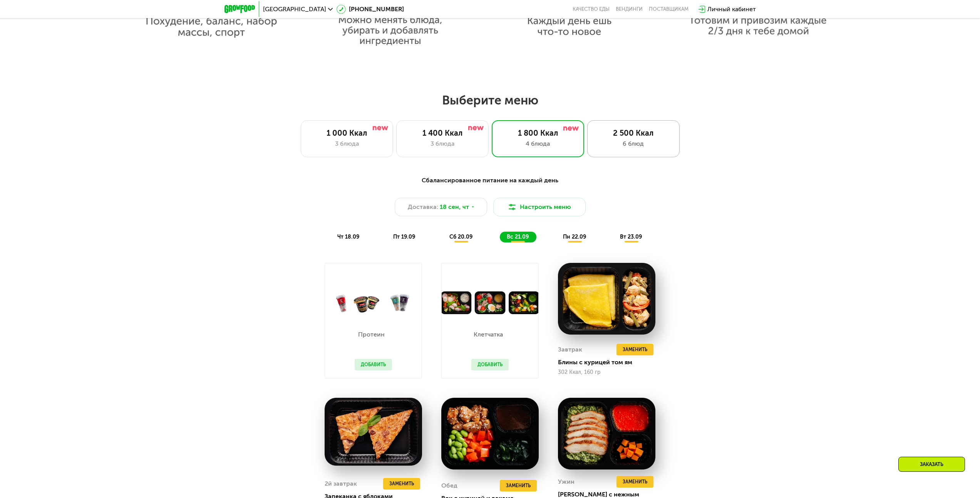 The width and height of the screenshot is (980, 498). Describe the element at coordinates (634, 144) in the screenshot. I see `div: 6 блюд` at that location.